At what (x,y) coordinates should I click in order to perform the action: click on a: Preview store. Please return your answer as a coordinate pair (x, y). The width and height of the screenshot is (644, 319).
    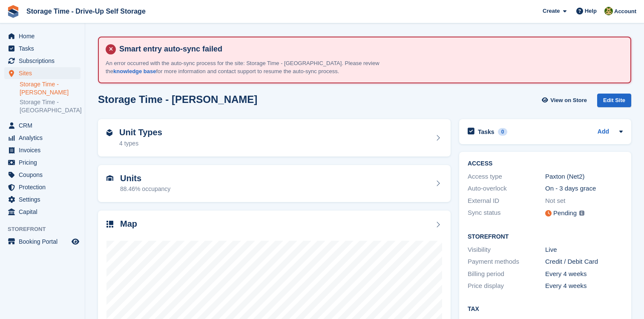
    Looking at the image, I should click on (75, 242).